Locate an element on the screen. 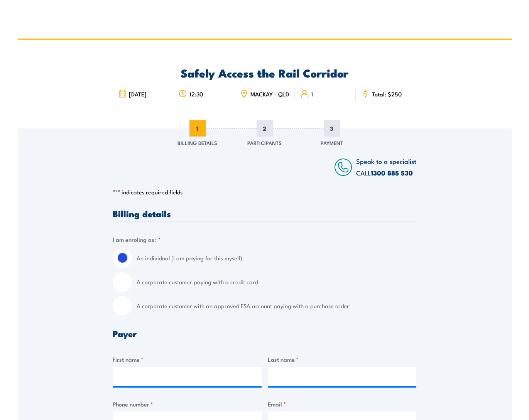 This screenshot has height=420, width=529. label: A corporate customer with an approved FSA account paying with a purchase order is located at coordinates (276, 306).